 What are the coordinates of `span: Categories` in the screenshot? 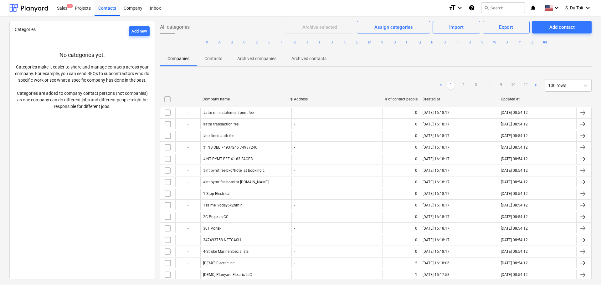 It's located at (25, 29).